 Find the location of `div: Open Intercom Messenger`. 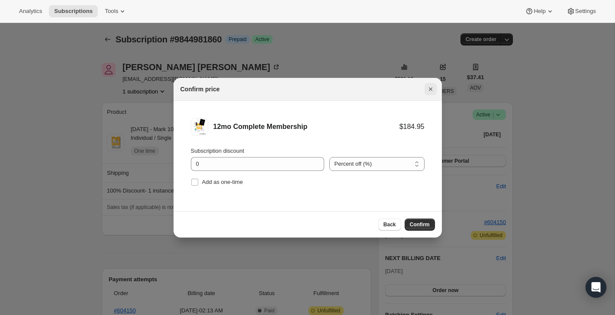

div: Open Intercom Messenger is located at coordinates (596, 287).